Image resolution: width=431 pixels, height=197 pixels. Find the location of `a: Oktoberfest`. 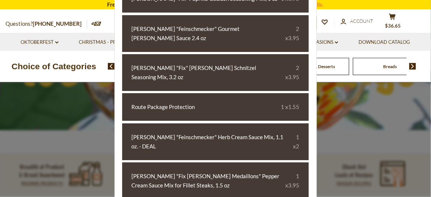

a: Oktoberfest is located at coordinates (39, 42).